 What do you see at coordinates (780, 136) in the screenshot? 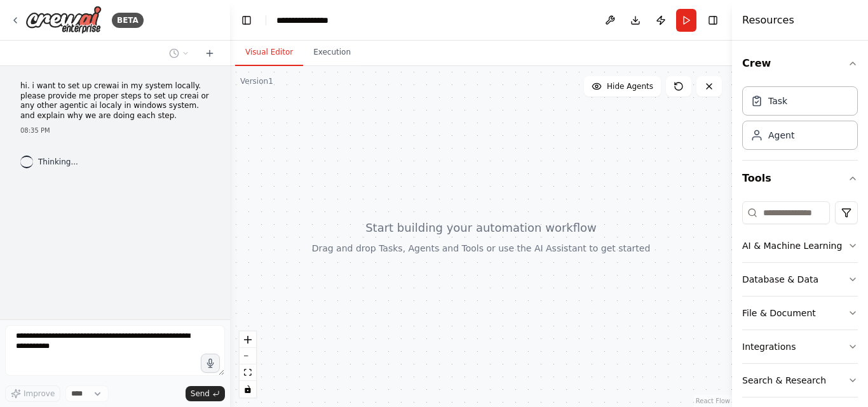
I see `div: Agent` at bounding box center [780, 136].